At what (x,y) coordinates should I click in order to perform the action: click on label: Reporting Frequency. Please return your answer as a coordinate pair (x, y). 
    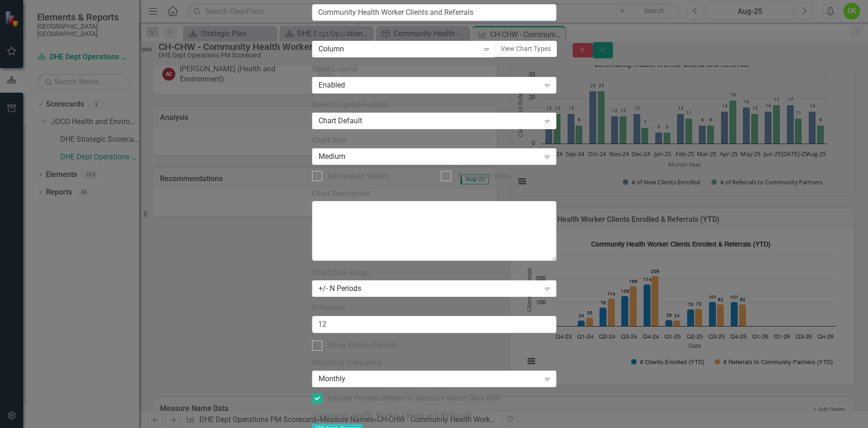
    Looking at the image, I should click on (434, 363).